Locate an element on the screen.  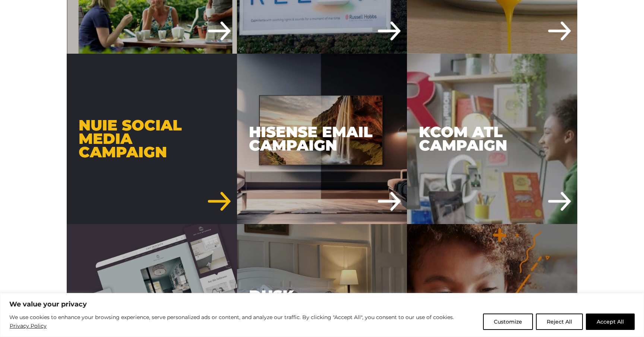
p: We value your privacy is located at coordinates (322, 304).